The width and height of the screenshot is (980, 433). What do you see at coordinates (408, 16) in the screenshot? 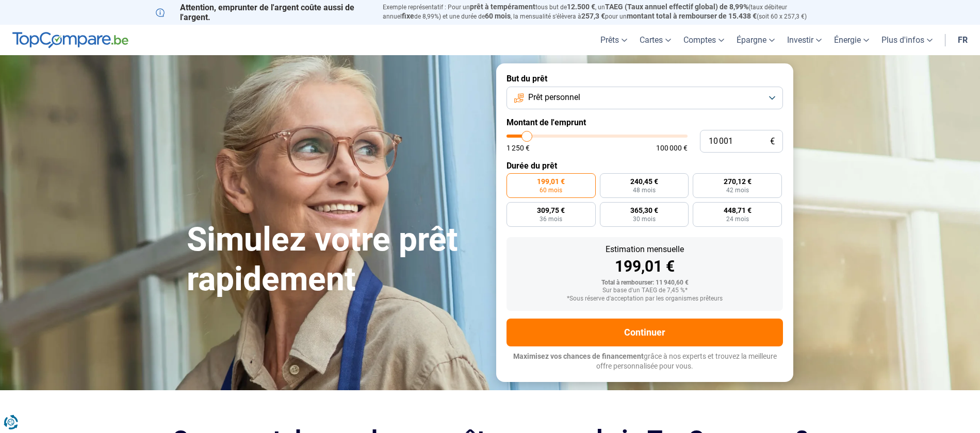
I see `span: fixe` at bounding box center [408, 16].